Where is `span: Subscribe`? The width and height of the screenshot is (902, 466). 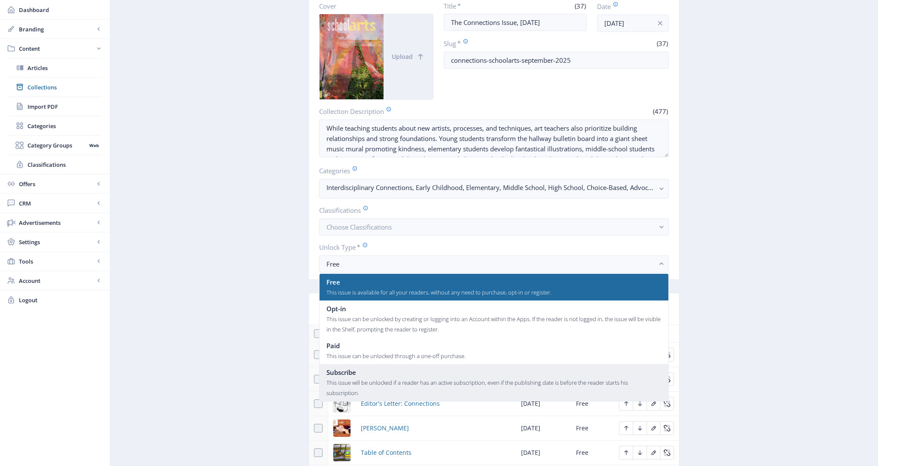
span: Subscribe is located at coordinates (341, 372).